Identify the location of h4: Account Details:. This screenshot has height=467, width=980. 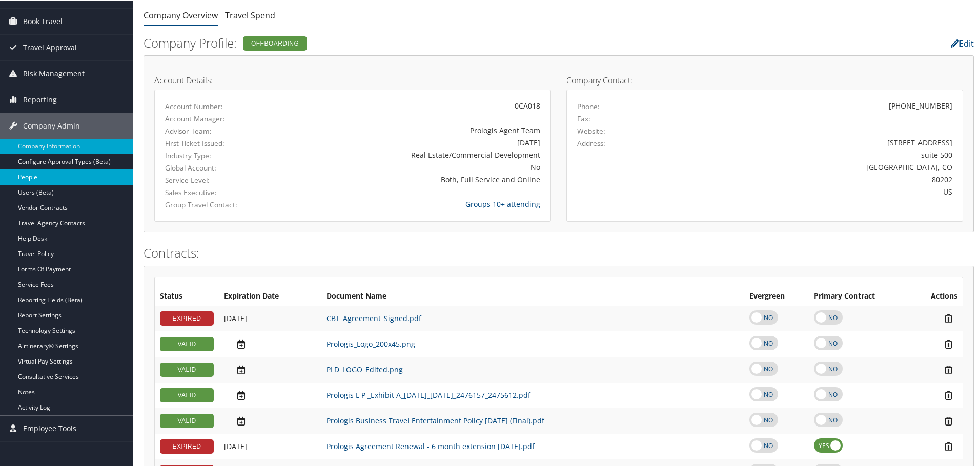
(353, 79).